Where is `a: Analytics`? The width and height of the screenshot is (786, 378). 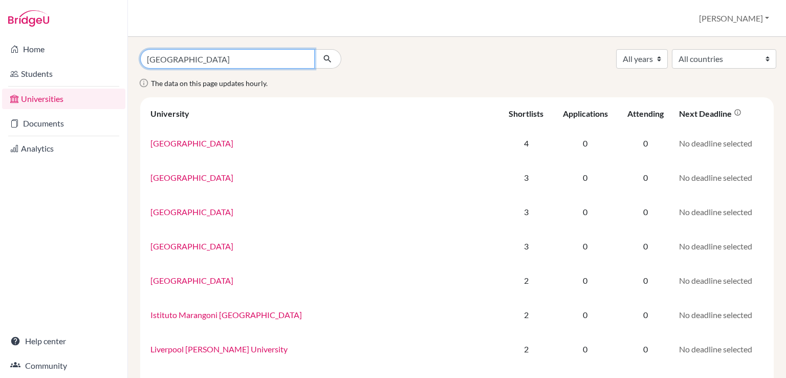
a: Analytics is located at coordinates (63, 148).